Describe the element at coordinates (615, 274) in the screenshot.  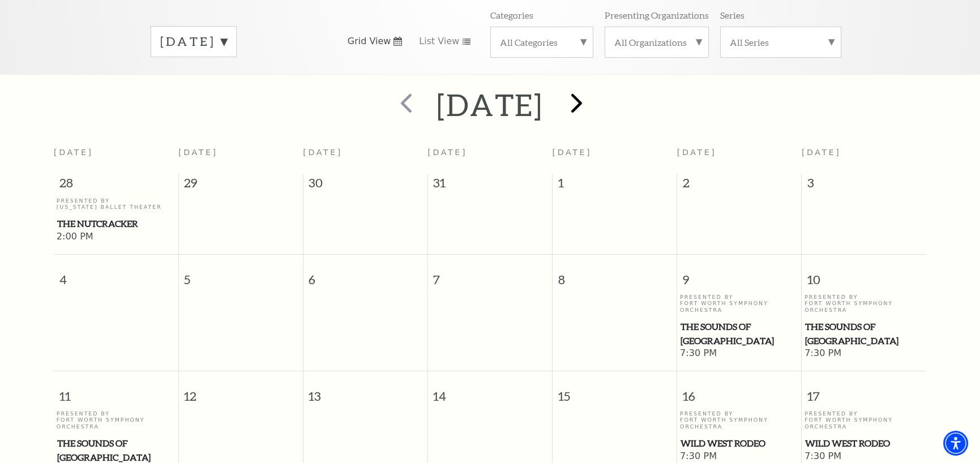
I see `span: 8` at that location.